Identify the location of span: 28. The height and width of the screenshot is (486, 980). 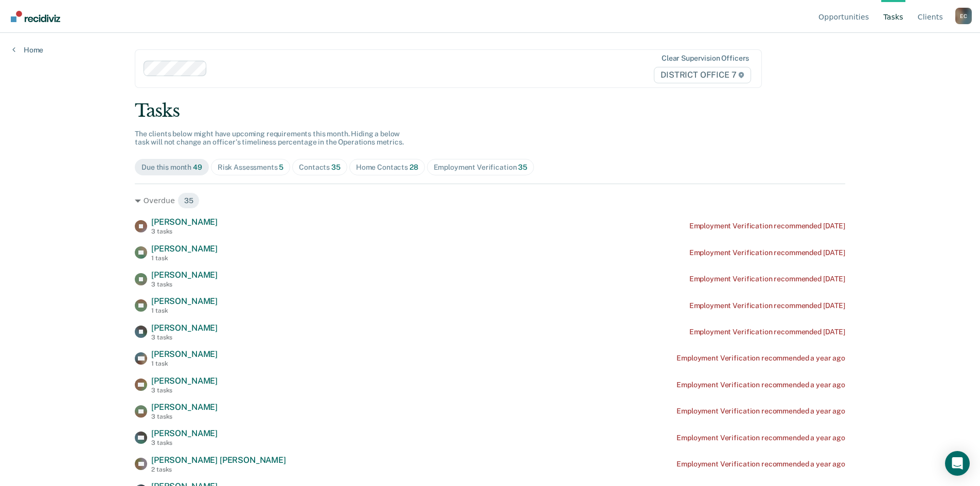
(414, 168).